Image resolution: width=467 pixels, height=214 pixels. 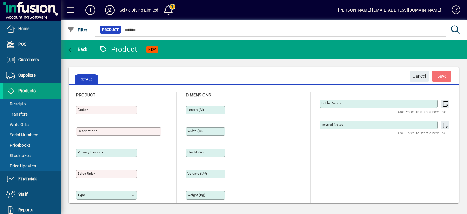 I want to click on mat-label: Height (m), so click(x=196, y=152).